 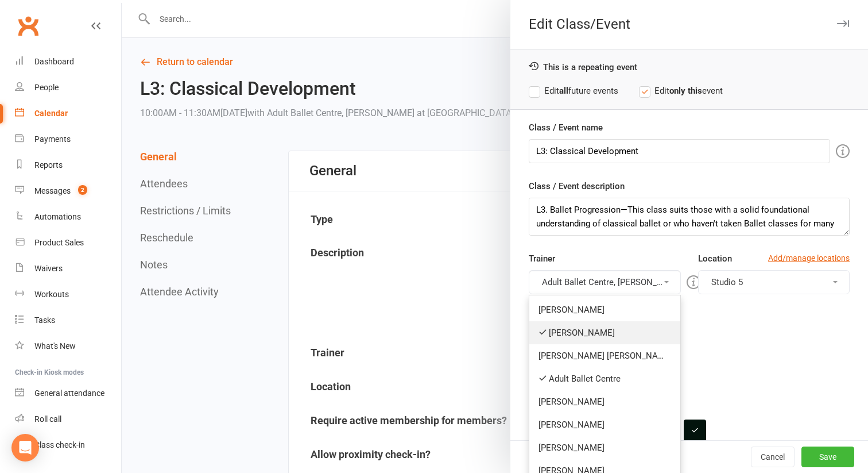 What do you see at coordinates (60, 445) in the screenshot?
I see `div: Class check-in` at bounding box center [60, 445].